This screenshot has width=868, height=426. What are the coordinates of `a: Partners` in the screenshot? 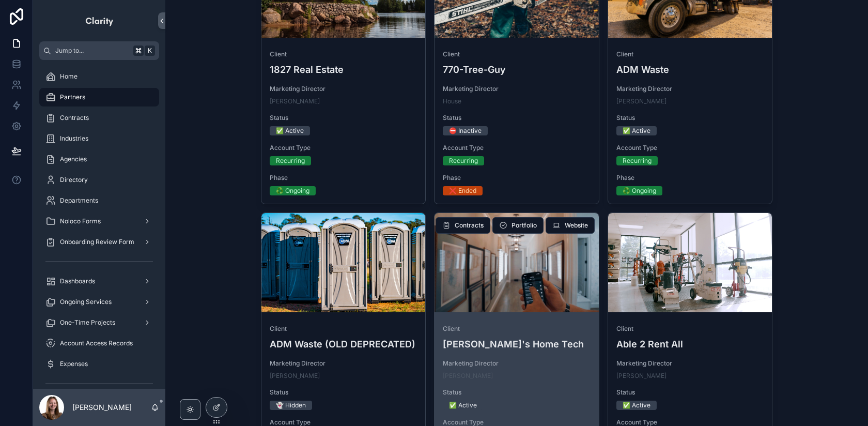 It's located at (100, 97).